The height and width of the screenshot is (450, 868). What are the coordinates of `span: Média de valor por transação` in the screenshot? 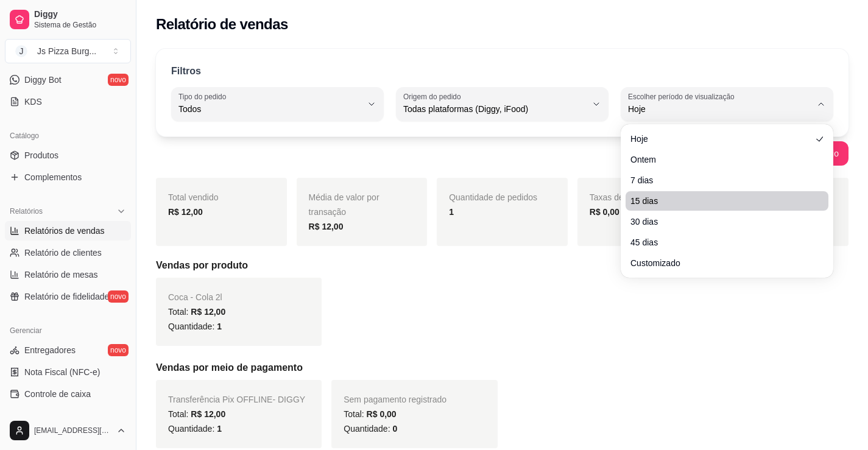 It's located at (344, 205).